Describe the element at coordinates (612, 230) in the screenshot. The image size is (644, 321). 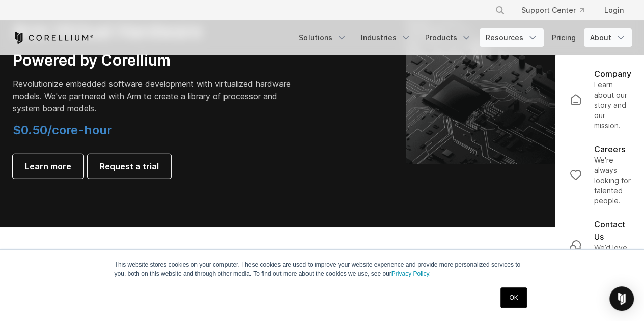
I see `p: Contact Us` at that location.